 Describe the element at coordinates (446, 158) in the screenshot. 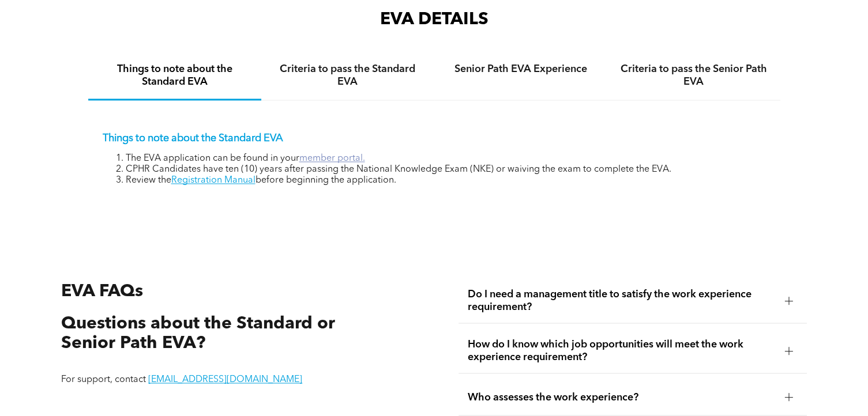

I see `li: The EVA application can be found in your` at that location.